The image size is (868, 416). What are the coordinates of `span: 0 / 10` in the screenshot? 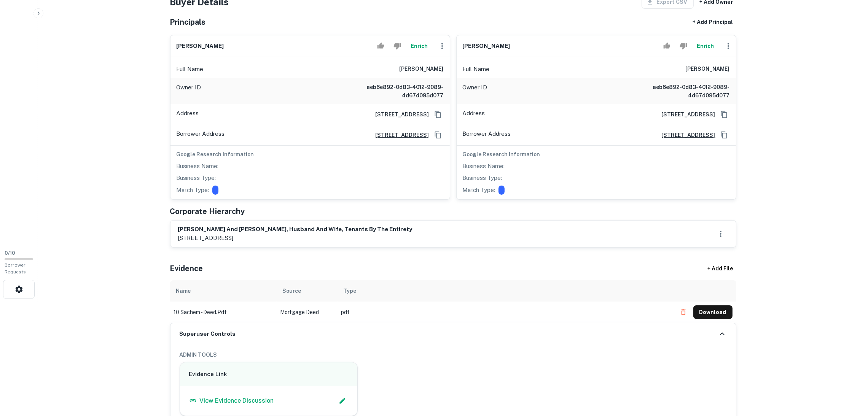 It's located at (10, 253).